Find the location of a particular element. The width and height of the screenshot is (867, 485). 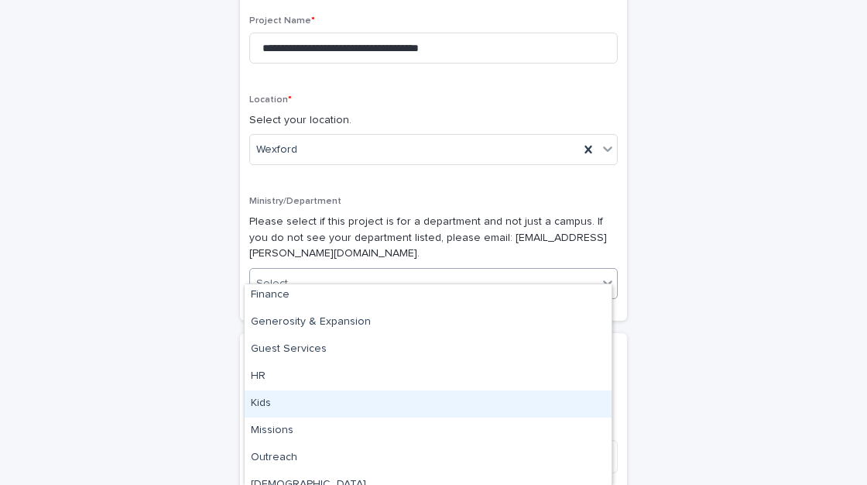

span: Location is located at coordinates (270, 100).